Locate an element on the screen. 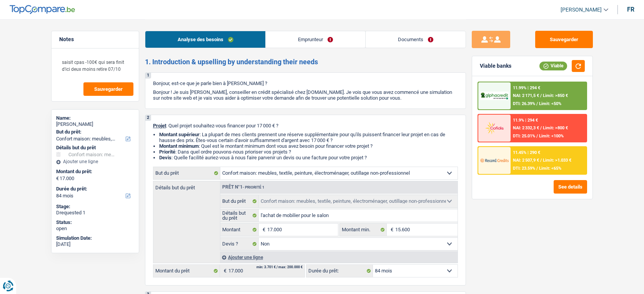 Image resolution: width=644 pixels, height=294 pixels. li: : La plupart de mes clients prennent une réserve supplémentaire pour qu'ils puissent financer leu... is located at coordinates (308, 138).